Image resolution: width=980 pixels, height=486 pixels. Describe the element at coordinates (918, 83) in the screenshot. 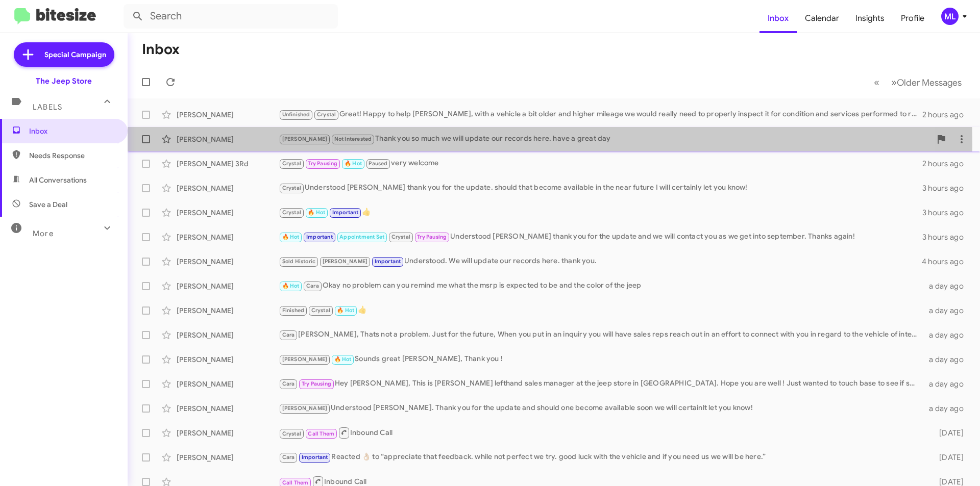

I see `nav: Page navigation example` at that location.